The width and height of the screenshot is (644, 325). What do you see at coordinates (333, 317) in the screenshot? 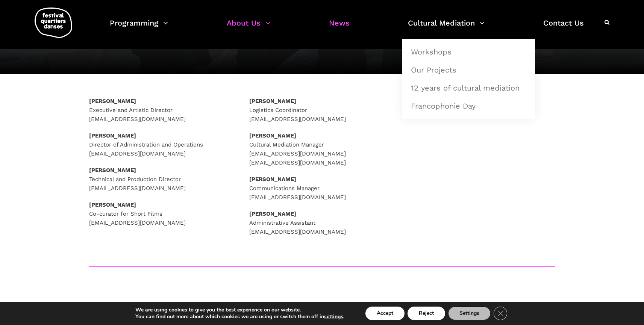
I see `button: settings` at bounding box center [333, 317].